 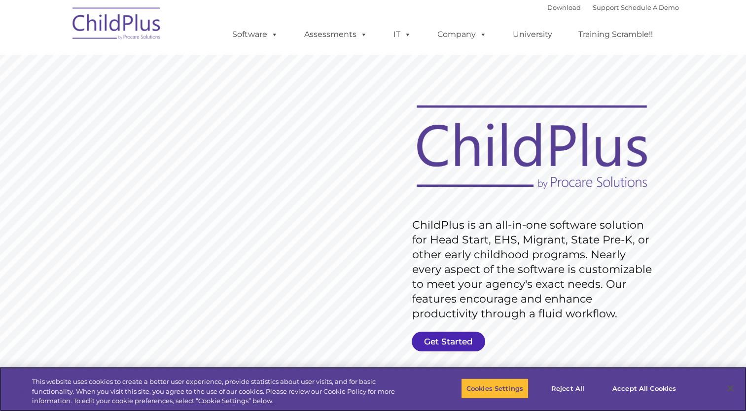 What do you see at coordinates (730, 388) in the screenshot?
I see `button: Close` at bounding box center [730, 388].